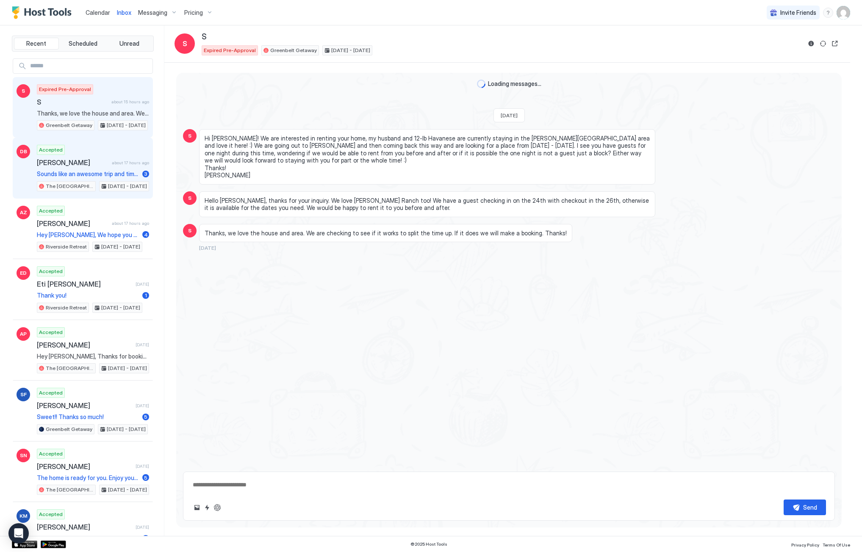 The image size is (862, 552). I want to click on button: Scheduled, so click(83, 44).